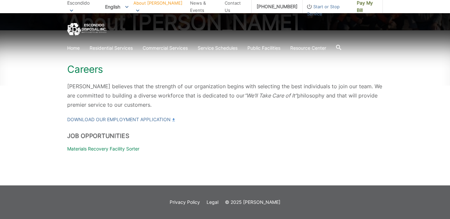 This screenshot has width=450, height=219. Describe the element at coordinates (73, 48) in the screenshot. I see `a: Home` at that location.